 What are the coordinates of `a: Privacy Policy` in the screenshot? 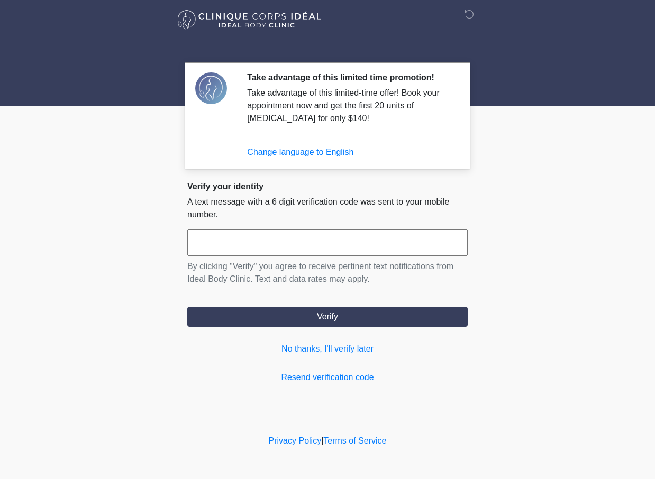 It's located at (295, 441).